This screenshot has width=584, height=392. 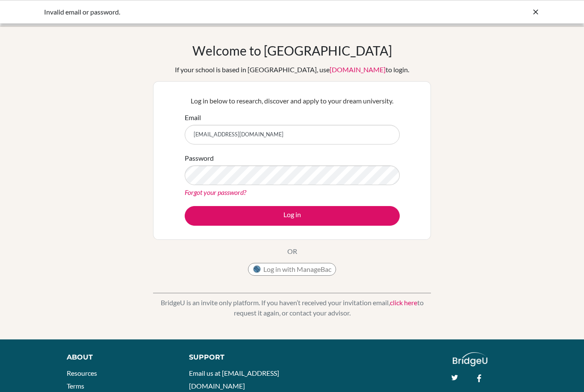 What do you see at coordinates (215, 192) in the screenshot?
I see `a: Forgot your password?` at bounding box center [215, 192].